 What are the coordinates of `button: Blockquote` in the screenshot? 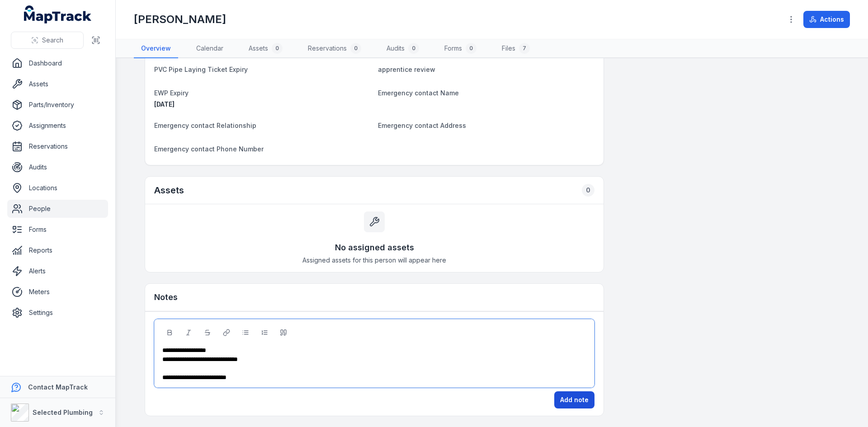 It's located at (284, 332).